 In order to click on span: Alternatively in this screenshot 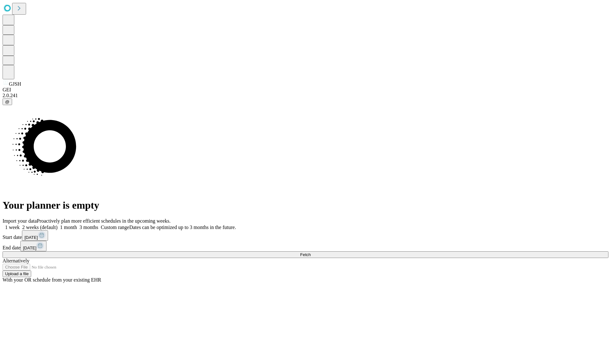, I will do `click(16, 260)`.